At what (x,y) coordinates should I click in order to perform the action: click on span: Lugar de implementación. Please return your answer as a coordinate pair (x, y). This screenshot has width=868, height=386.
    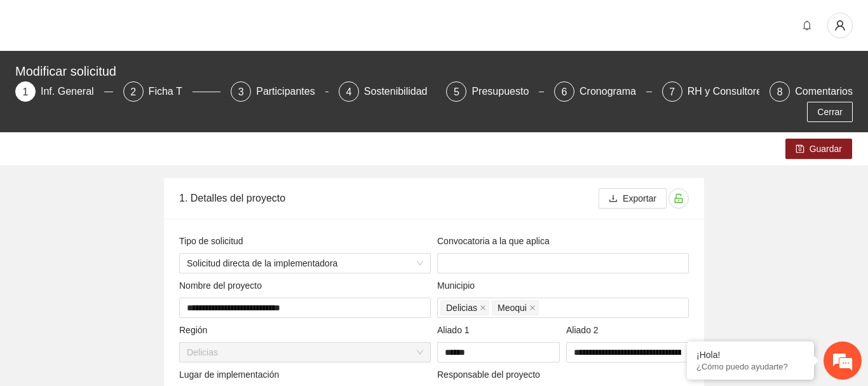
    Looking at the image, I should click on (231, 375).